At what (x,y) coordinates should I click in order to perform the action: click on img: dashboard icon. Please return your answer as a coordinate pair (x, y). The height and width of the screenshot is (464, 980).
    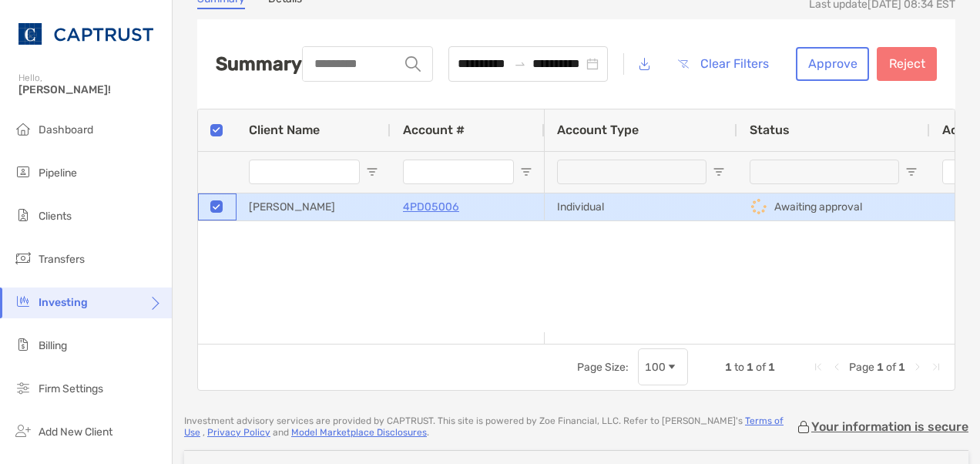
    Looking at the image, I should click on (23, 128).